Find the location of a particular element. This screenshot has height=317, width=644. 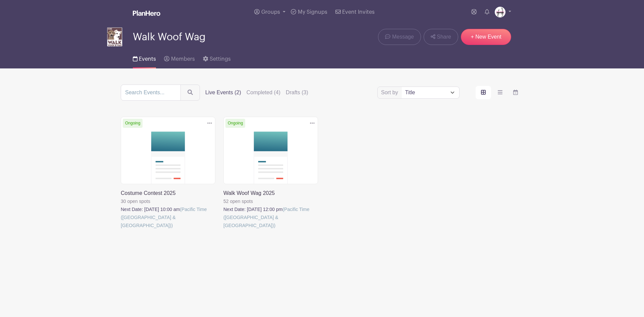

label: Completed (4) is located at coordinates (263, 93).